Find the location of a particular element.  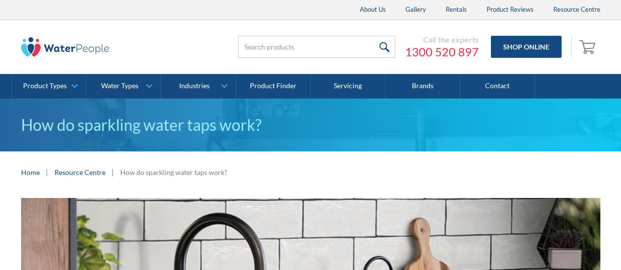

a: Open empty cart is located at coordinates (589, 47).